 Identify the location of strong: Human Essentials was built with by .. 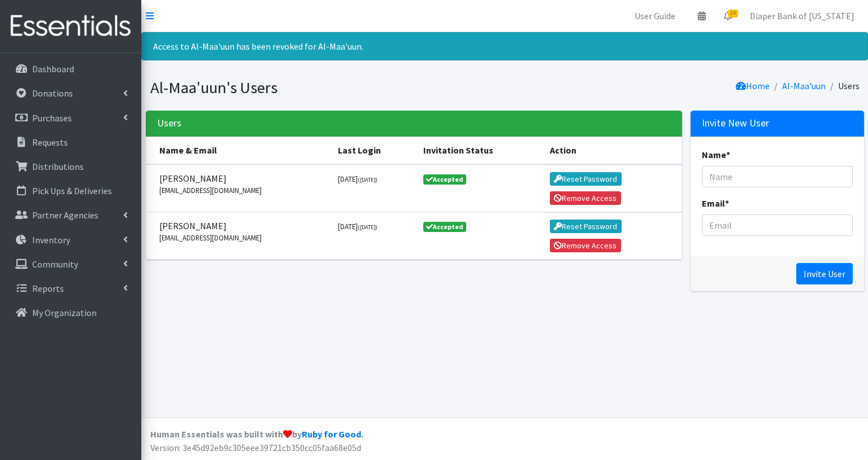
(257, 434).